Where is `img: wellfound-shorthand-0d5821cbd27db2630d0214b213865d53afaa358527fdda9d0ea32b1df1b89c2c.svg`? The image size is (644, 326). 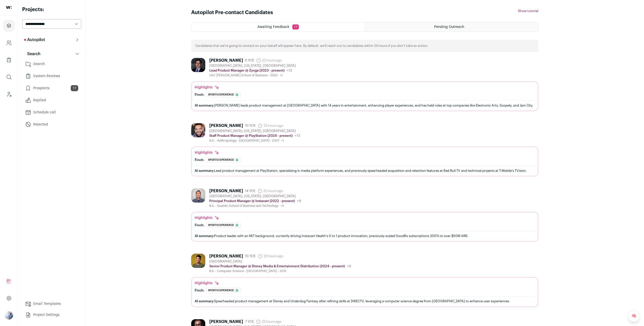
img: wellfound-shorthand-0d5821cbd27db2630d0214b213865d53afaa358527fdda9d0ea32b1df1b89c2c.svg is located at coordinates (9, 8).